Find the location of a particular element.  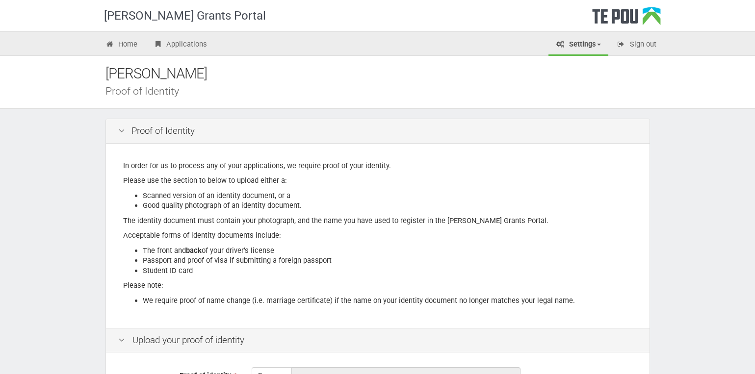

a: Settings is located at coordinates (578, 45).